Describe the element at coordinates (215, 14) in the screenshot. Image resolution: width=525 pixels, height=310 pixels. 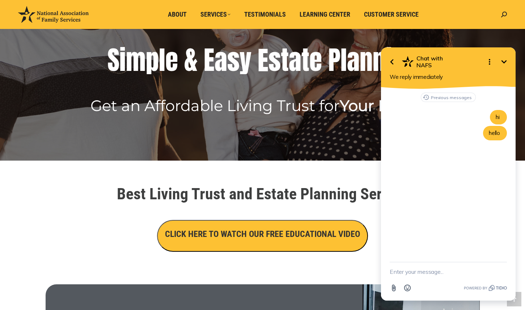
I see `span: Services` at that location.